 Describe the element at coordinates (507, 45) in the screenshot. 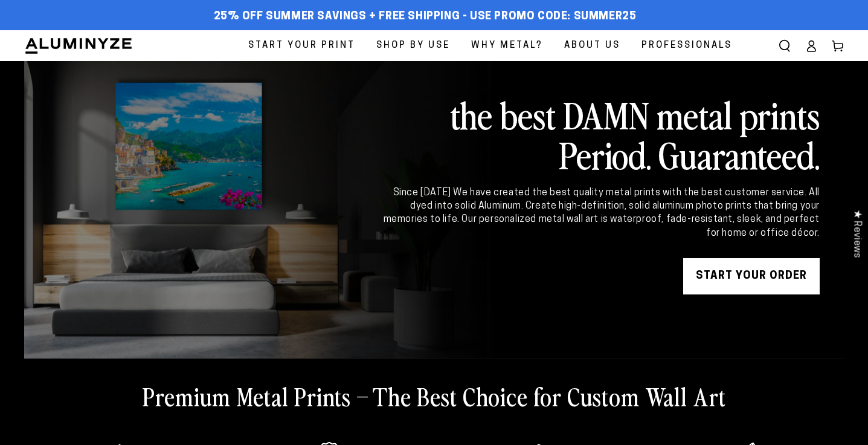

I see `span: Why Metal?` at that location.